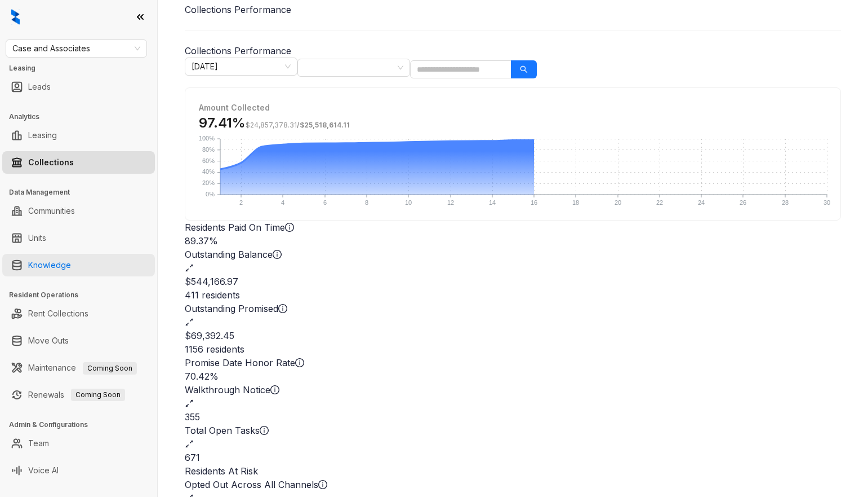 This screenshot has width=868, height=497. I want to click on text: 18, so click(575, 203).